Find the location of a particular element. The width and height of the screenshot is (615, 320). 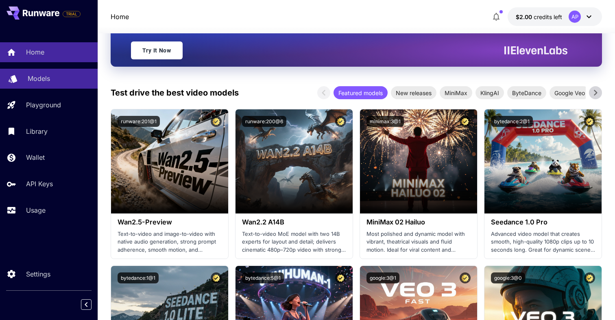

button: minimax:3@1 is located at coordinates (385, 121).